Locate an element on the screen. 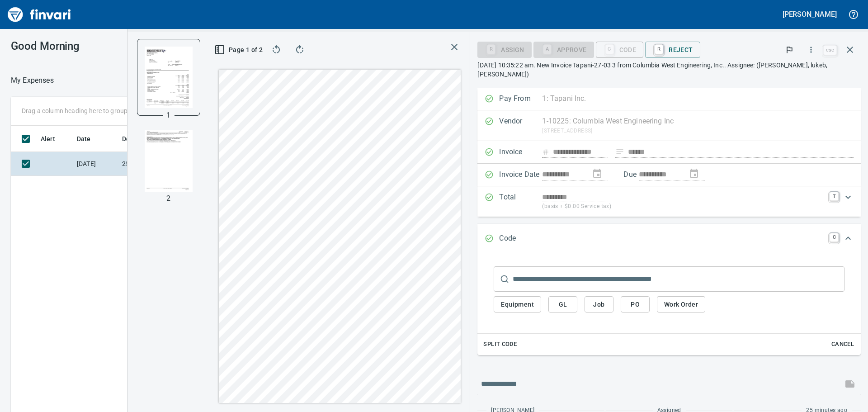 The height and width of the screenshot is (412, 868). span: This records your message into the invoice and notifies anyone mentioned is located at coordinates (850, 384).